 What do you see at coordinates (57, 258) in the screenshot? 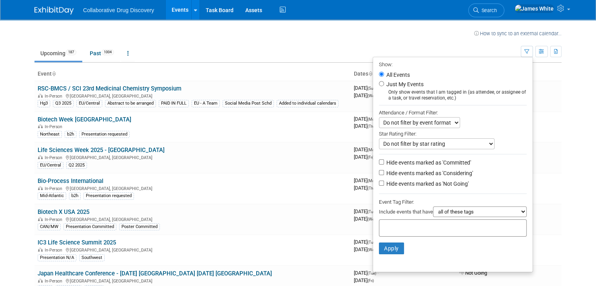
I see `div: Presentation N/A` at bounding box center [57, 258].